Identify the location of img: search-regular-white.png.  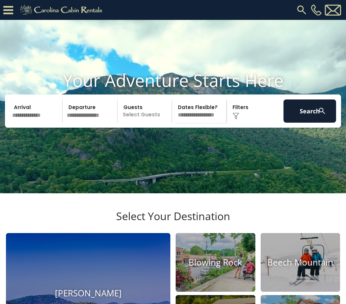
(322, 111).